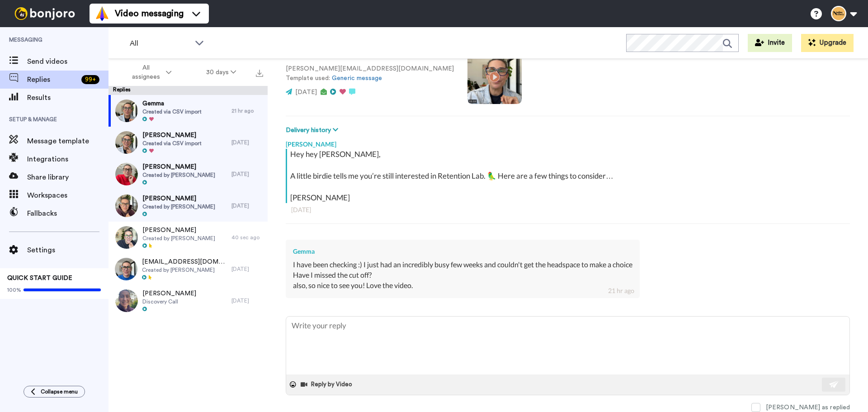 Image resolution: width=868 pixels, height=412 pixels. Describe the element at coordinates (54, 391) in the screenshot. I see `button: Collapse menu` at that location.